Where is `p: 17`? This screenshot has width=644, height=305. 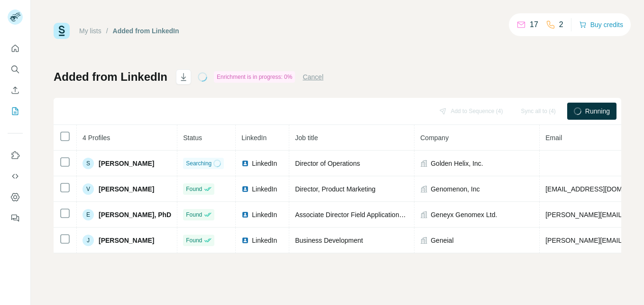
p: 17 is located at coordinates (534, 25).